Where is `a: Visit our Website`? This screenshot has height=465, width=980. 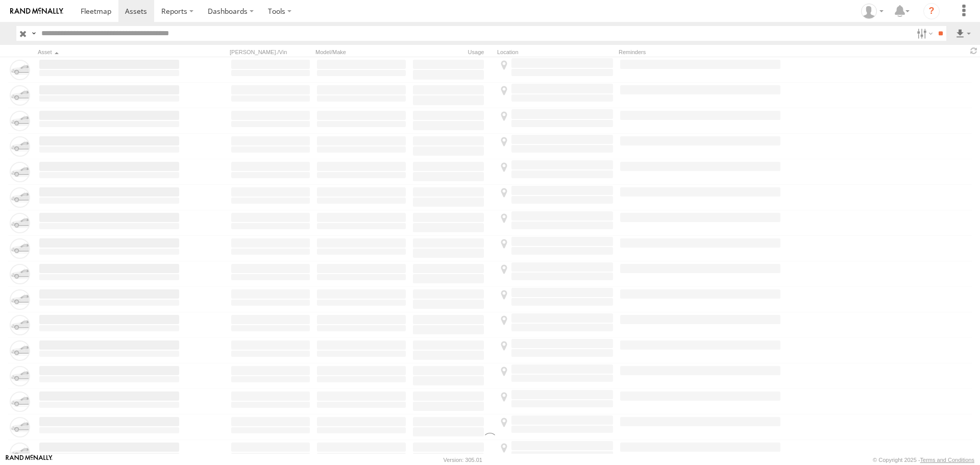 a: Visit our Website is located at coordinates (29, 460).